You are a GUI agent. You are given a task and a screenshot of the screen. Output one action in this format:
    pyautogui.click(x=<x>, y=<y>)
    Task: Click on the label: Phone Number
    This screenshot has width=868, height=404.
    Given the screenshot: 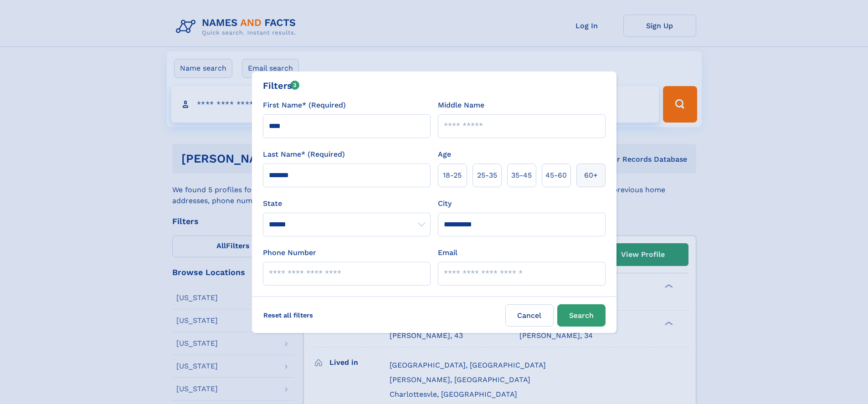 What is the action you would take?
    pyautogui.click(x=289, y=253)
    